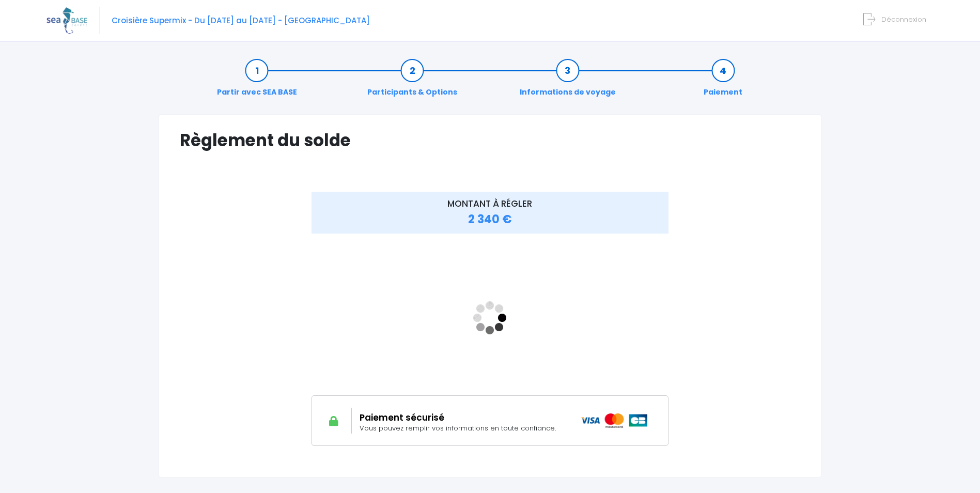 This screenshot has width=980, height=493. Describe the element at coordinates (490, 204) in the screenshot. I see `span: MONTANT À RÉGLER` at that location.